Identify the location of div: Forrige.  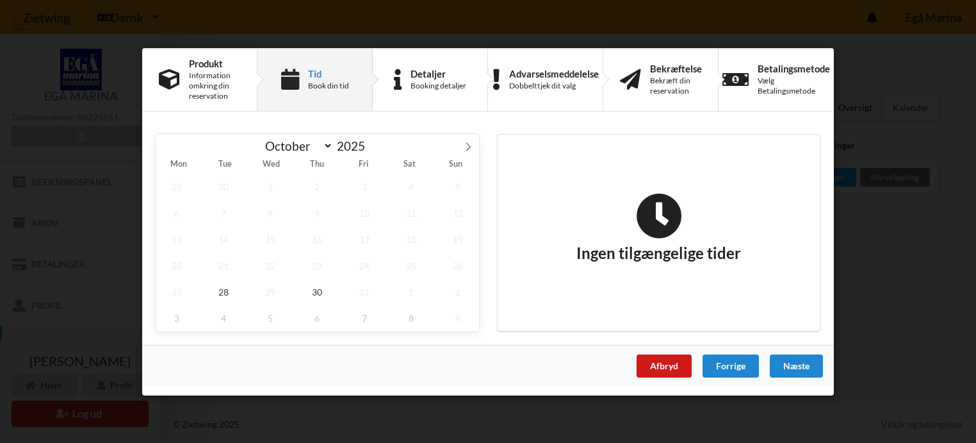
(731, 365).